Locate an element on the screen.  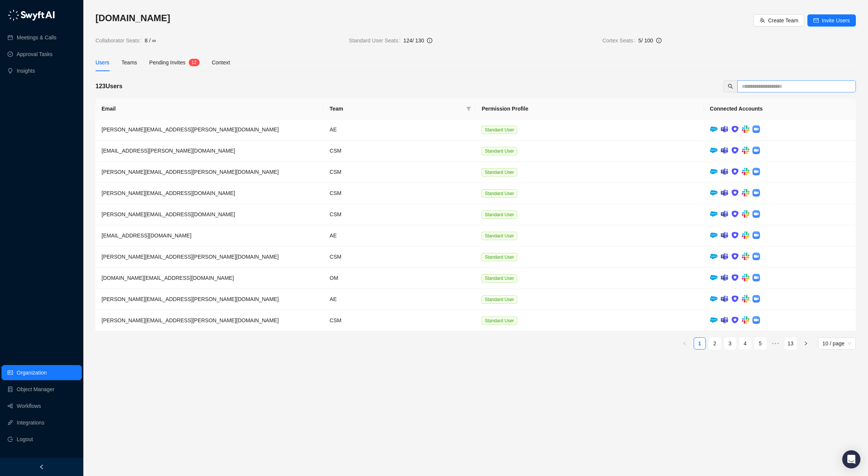
span: 5 / 100 is located at coordinates (646, 41).